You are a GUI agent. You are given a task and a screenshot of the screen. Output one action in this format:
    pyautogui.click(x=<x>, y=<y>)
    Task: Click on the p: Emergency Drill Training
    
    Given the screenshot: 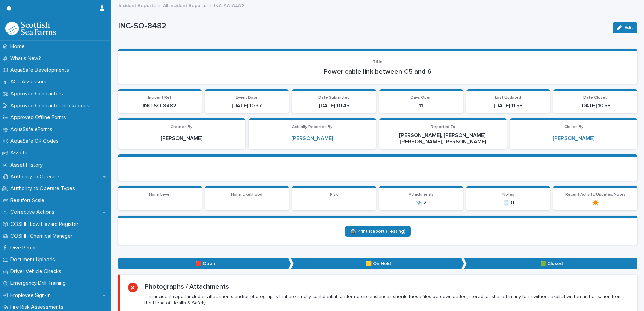 What is the action you would take?
    pyautogui.click(x=39, y=283)
    